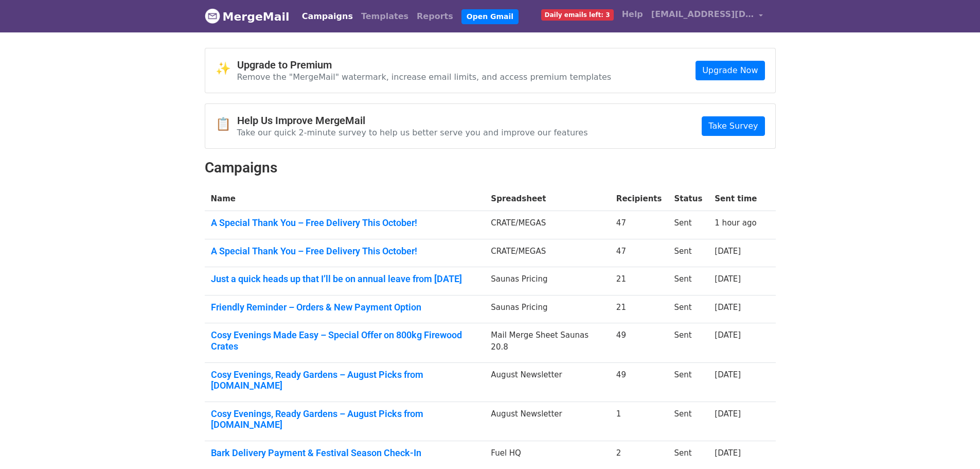  I want to click on span: Daily emails left: 3, so click(577, 15).